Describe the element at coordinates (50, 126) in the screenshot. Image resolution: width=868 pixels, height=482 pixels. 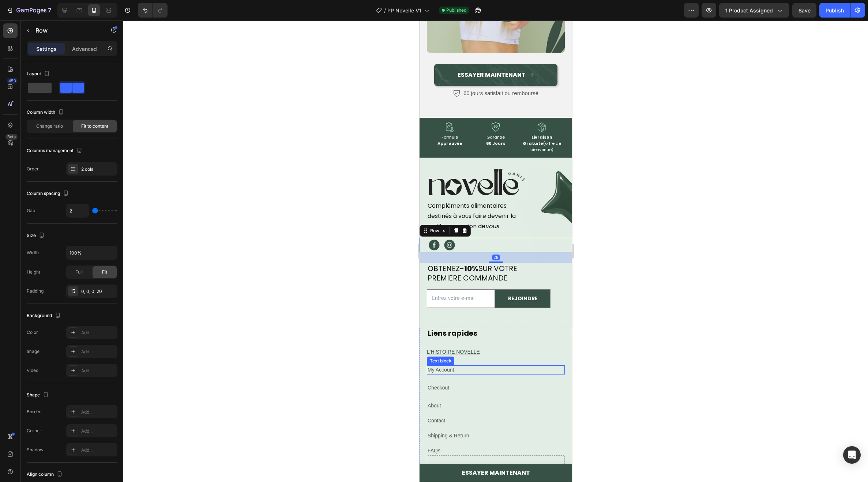
I see `span: Change ratio` at that location.